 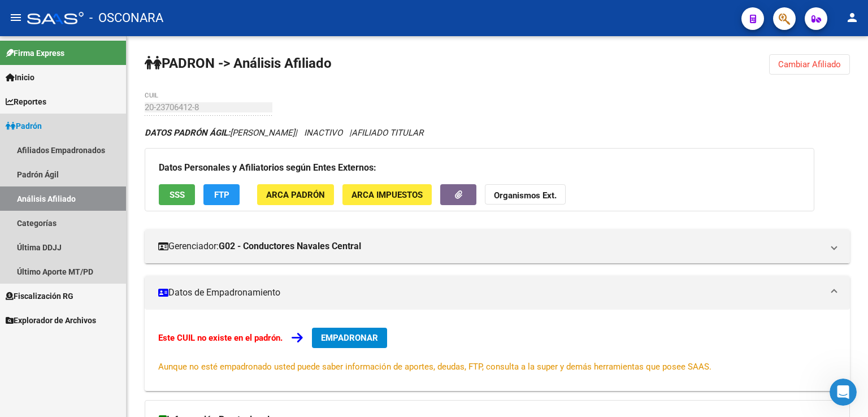 I want to click on div: • Hace 21m, so click(x=106, y=195).